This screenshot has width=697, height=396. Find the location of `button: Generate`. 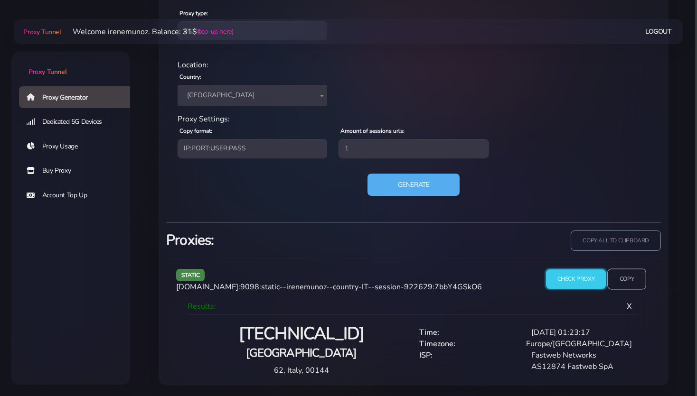

button: Generate is located at coordinates (413, 185).